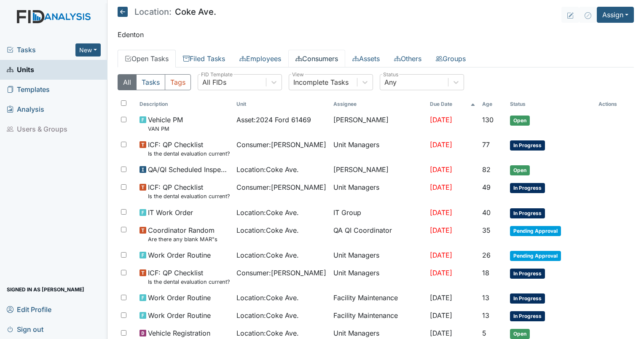 Image resolution: width=644 pixels, height=339 pixels. Describe the element at coordinates (123, 103) in the screenshot. I see `input: Toggle All Rows Selected` at that location.